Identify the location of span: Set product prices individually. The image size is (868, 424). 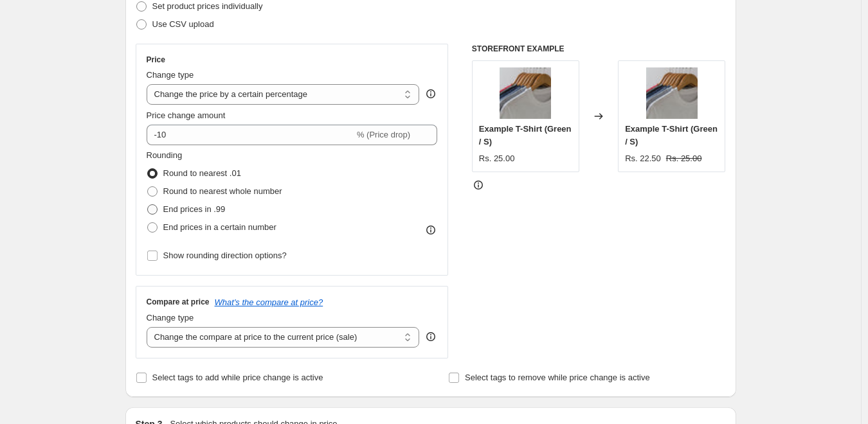
(208, 6).